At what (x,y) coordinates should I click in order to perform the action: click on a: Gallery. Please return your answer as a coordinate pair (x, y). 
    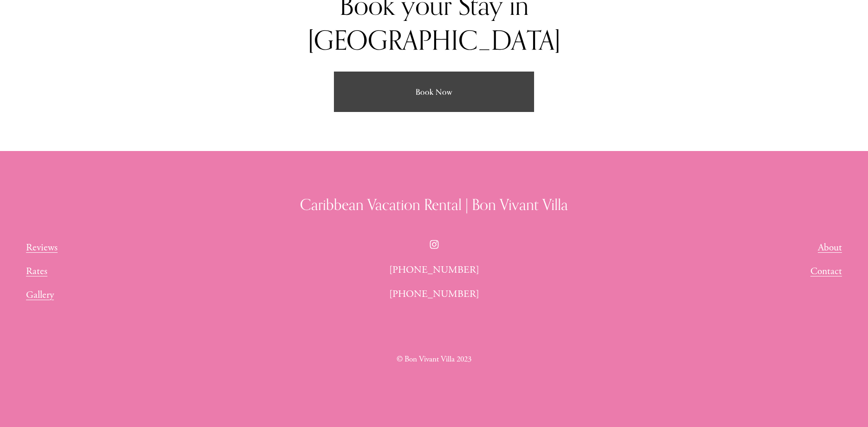
    Looking at the image, I should click on (40, 295).